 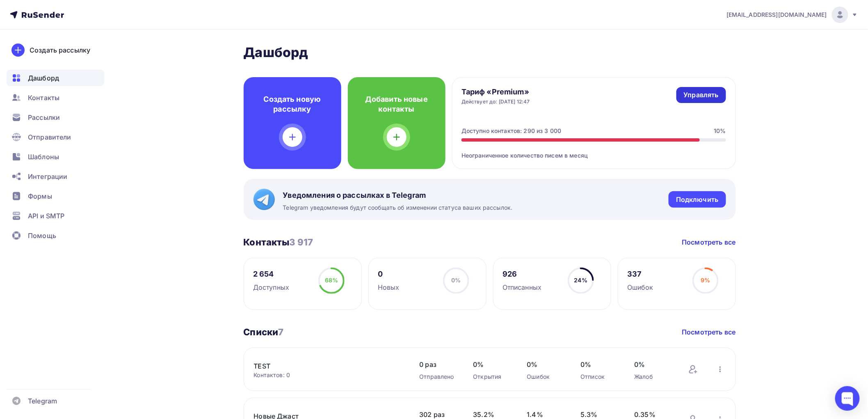 I want to click on span: 68%, so click(x=331, y=280).